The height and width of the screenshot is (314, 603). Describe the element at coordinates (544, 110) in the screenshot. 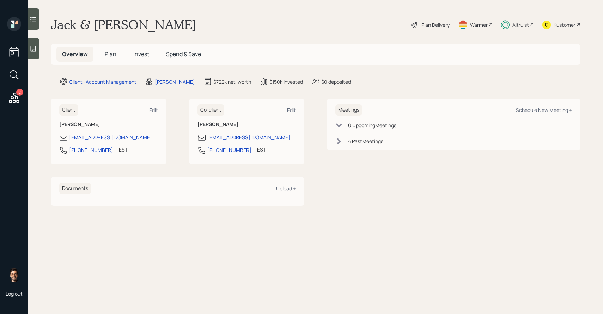

I see `div: Schedule New Meeting +` at that location.